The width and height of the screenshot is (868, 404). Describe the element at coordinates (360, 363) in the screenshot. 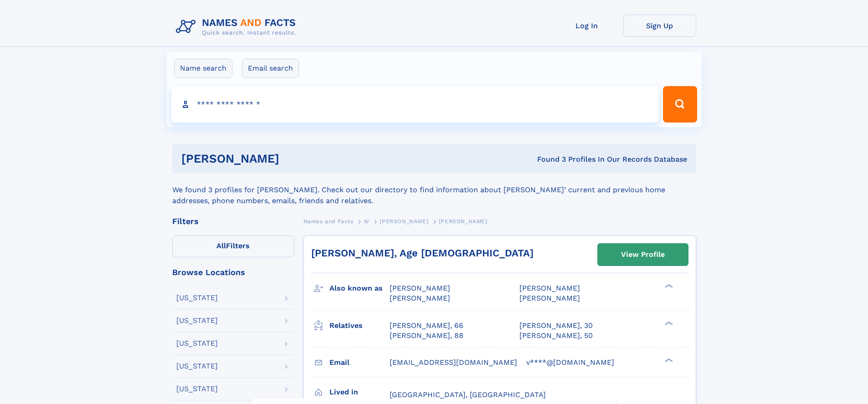

I see `h3: Email` at that location.